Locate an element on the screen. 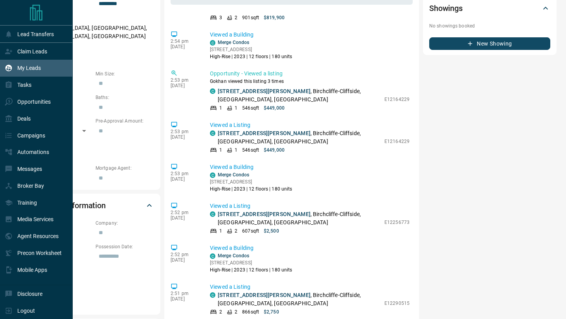 This screenshot has height=319, width=566. div: Personal Information is located at coordinates (94, 206).